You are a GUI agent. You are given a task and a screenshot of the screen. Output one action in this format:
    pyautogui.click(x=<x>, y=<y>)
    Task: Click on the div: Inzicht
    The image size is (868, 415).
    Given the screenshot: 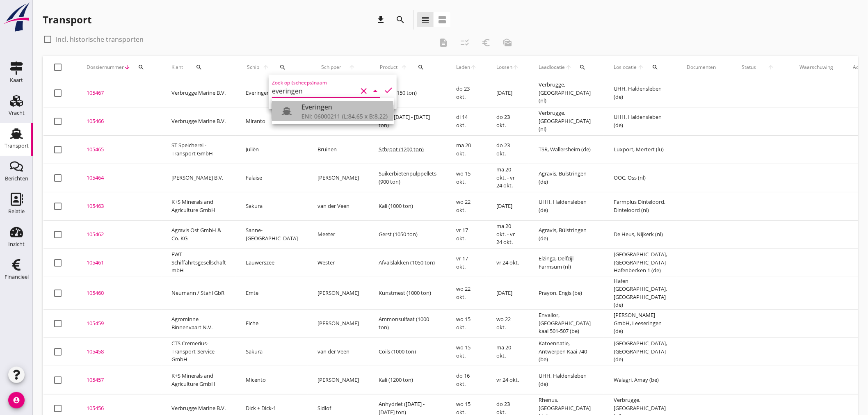 What is the action you would take?
    pyautogui.click(x=16, y=244)
    